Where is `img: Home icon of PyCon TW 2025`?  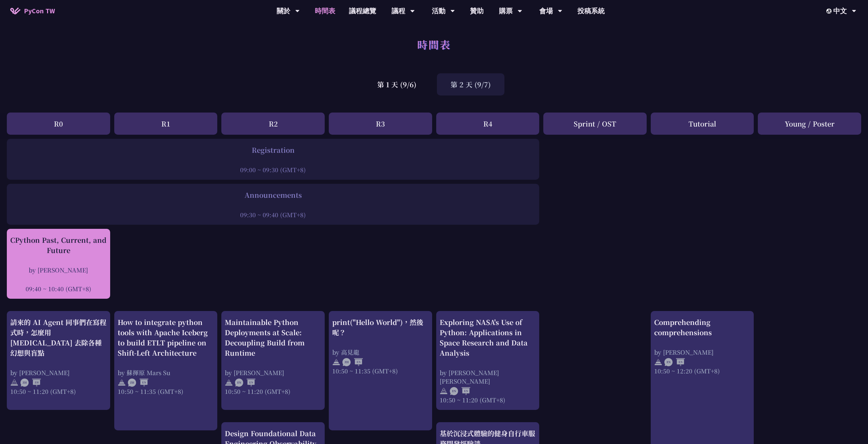 img: Home icon of PyCon TW 2025 is located at coordinates (15, 11).